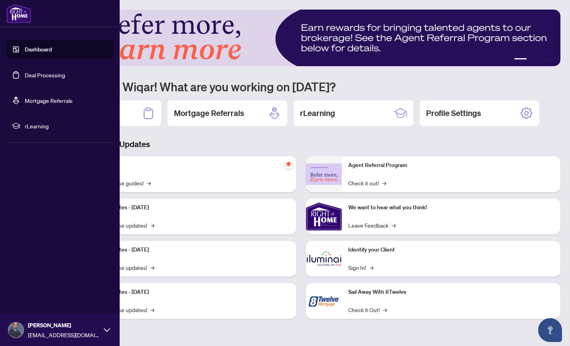 The height and width of the screenshot is (346, 570). What do you see at coordinates (324, 174) in the screenshot?
I see `img: Agent Referral Program` at bounding box center [324, 174].